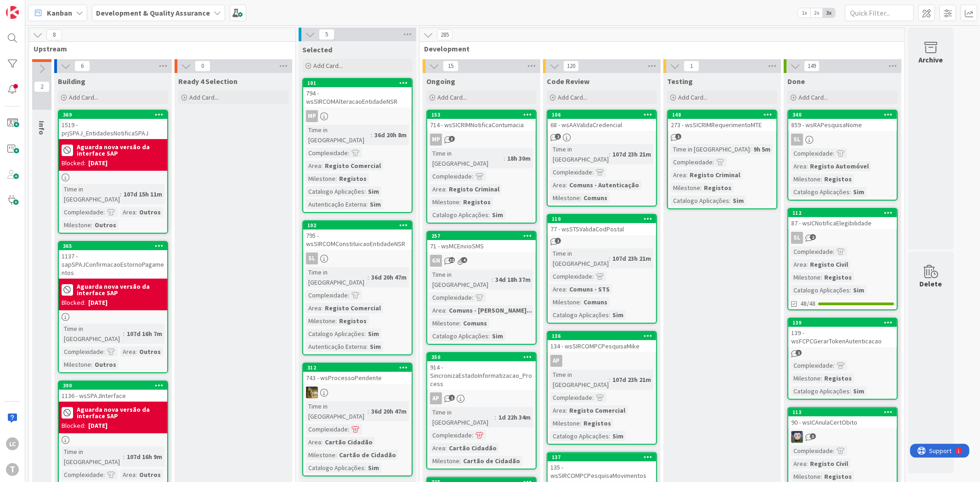 Image resolution: width=980 pixels, height=482 pixels. What do you see at coordinates (602, 125) in the screenshot?
I see `div: 68 - wsAAValidaCredencial` at bounding box center [602, 125].